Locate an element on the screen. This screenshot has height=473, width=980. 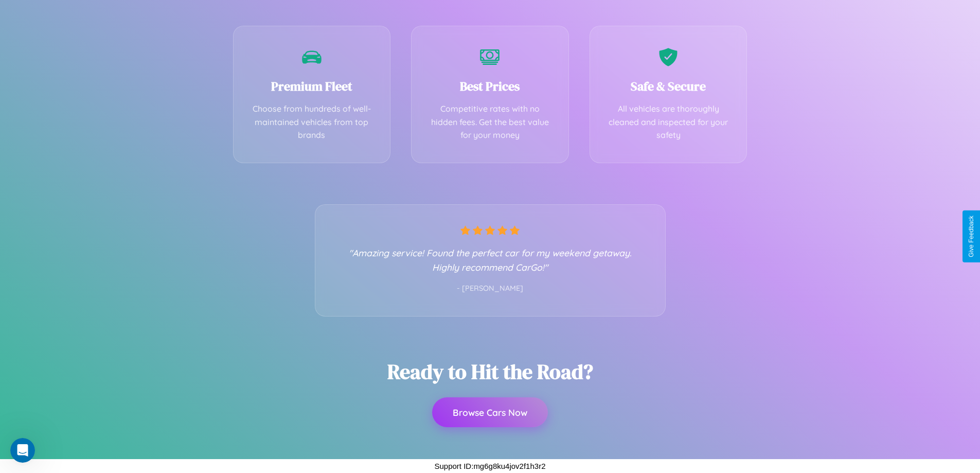
div: Give Feedback is located at coordinates (972, 236).